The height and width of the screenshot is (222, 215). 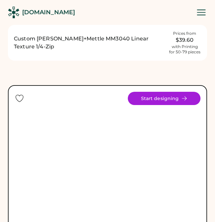 I want to click on div: with Printing for 50-79 pieces, so click(x=185, y=49).